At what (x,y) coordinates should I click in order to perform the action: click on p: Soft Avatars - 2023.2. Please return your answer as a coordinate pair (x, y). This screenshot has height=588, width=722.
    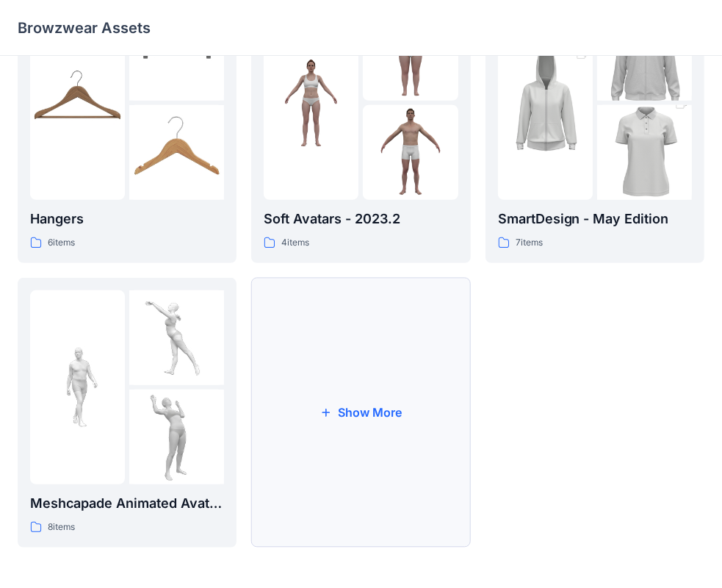
    Looking at the image, I should click on (361, 219).